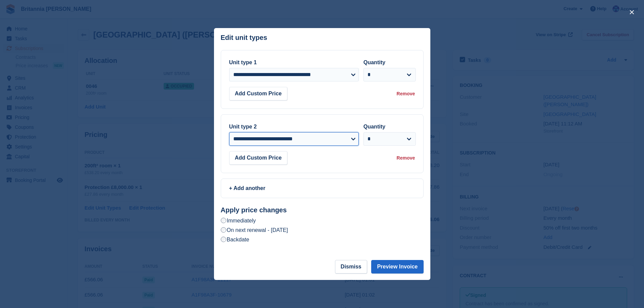  What do you see at coordinates (238, 220) in the screenshot?
I see `label: Immediately` at bounding box center [238, 220].